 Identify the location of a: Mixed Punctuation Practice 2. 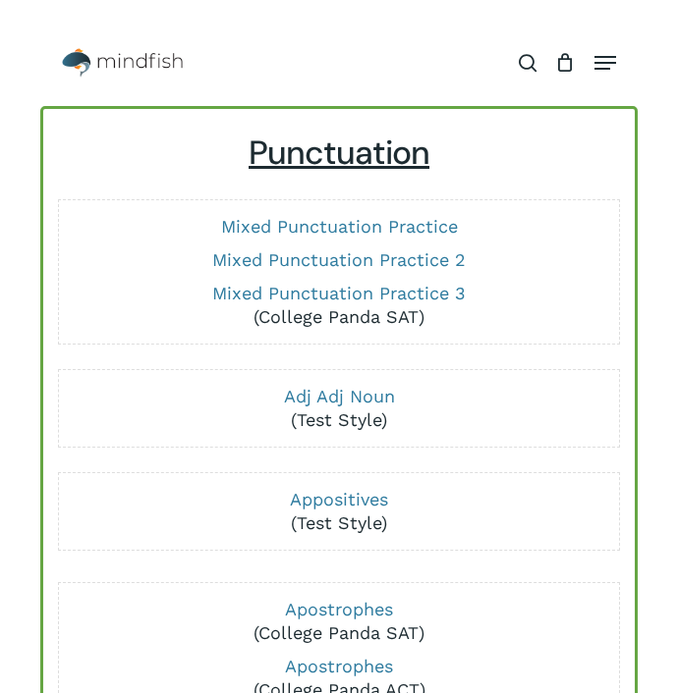
(339, 259).